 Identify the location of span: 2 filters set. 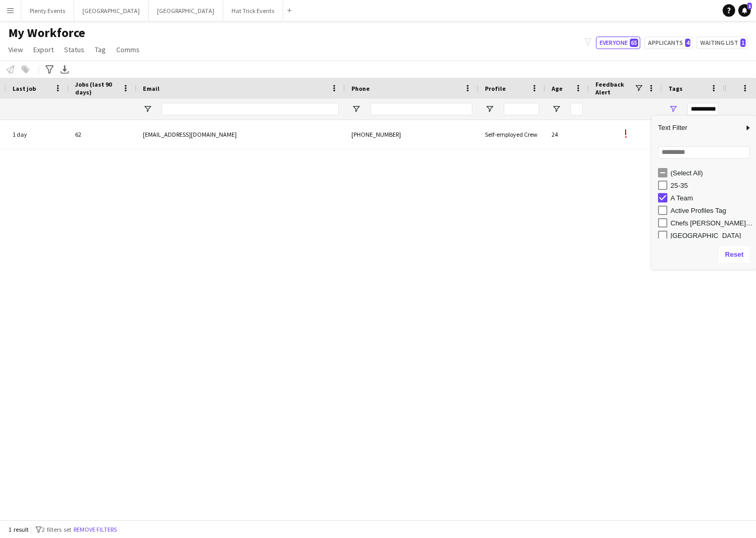
(56, 529).